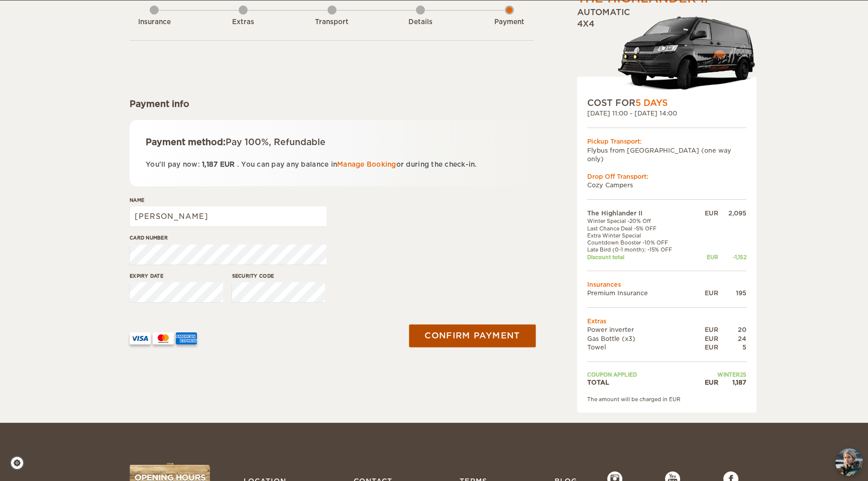  Describe the element at coordinates (686, 53) in the screenshot. I see `img: stor-langur-223.png` at that location.